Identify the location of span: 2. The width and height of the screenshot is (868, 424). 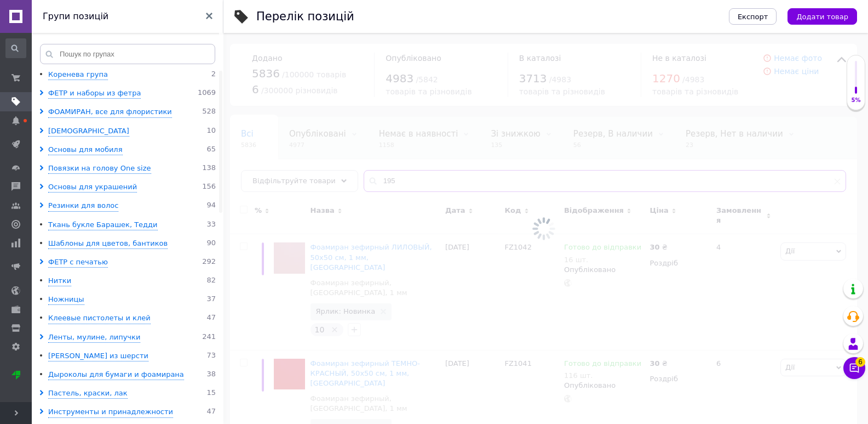
(214, 74).